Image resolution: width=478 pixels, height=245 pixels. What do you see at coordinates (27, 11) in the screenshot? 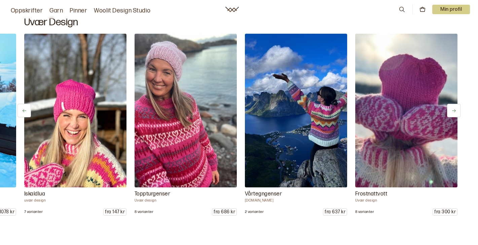
I see `a: Oppskrifter` at bounding box center [27, 11].